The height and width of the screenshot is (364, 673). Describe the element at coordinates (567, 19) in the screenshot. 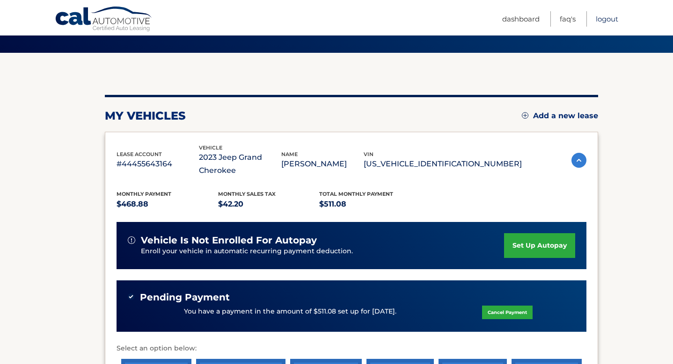

I see `a: FAQ's` at that location.